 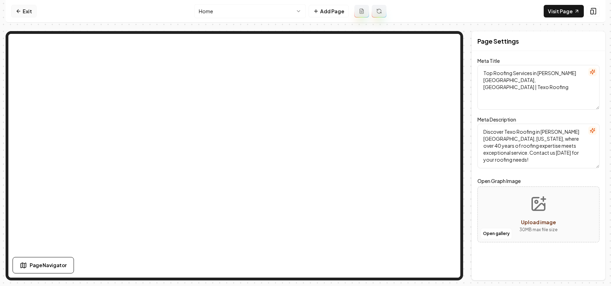 I want to click on button: Page Navigator, so click(x=43, y=265).